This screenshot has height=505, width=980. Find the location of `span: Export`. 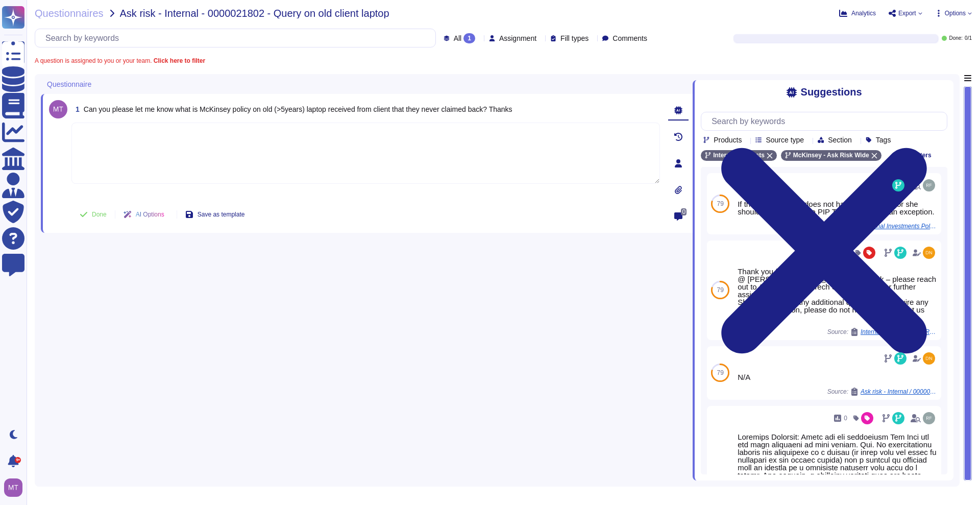

span: Export is located at coordinates (908, 13).